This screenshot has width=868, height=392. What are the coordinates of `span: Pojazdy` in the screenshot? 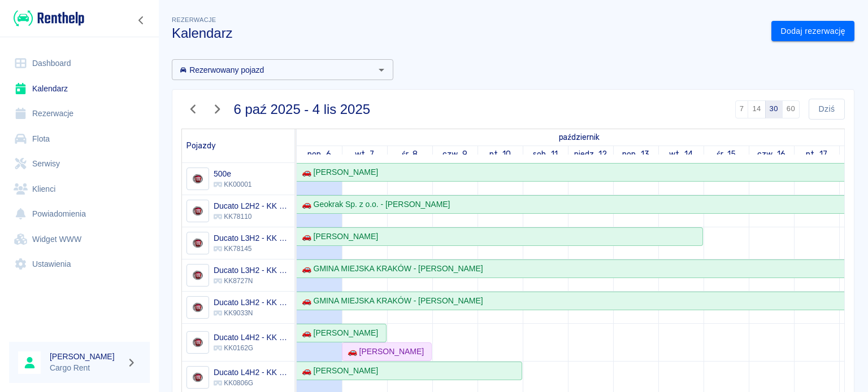 It's located at (201, 146).